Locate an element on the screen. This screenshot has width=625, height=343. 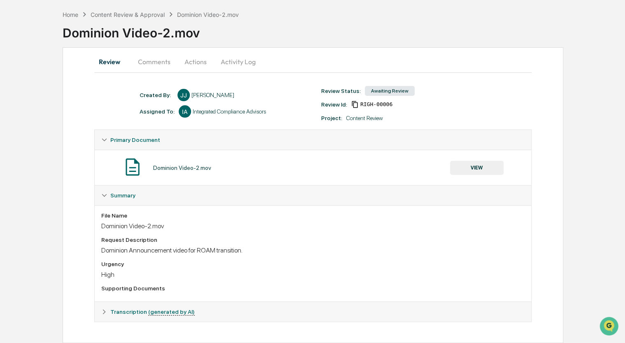
span: 2c42b71d-5f04-42a2-9e76-08125e25299e is located at coordinates (376, 105).